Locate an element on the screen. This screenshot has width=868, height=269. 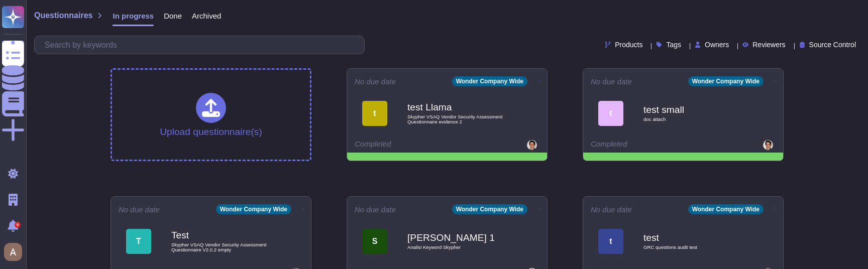
b: test is located at coordinates (693, 237).